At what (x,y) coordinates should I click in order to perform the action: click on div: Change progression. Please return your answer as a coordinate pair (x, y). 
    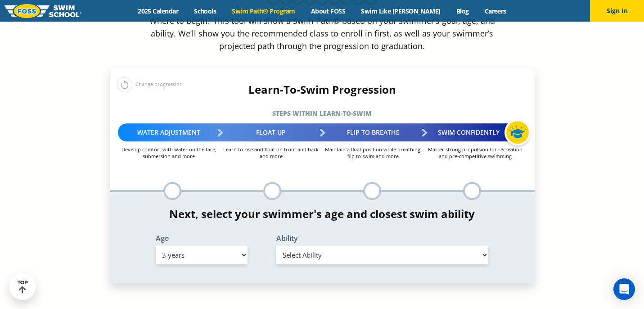
    Looking at the image, I should click on (150, 84).